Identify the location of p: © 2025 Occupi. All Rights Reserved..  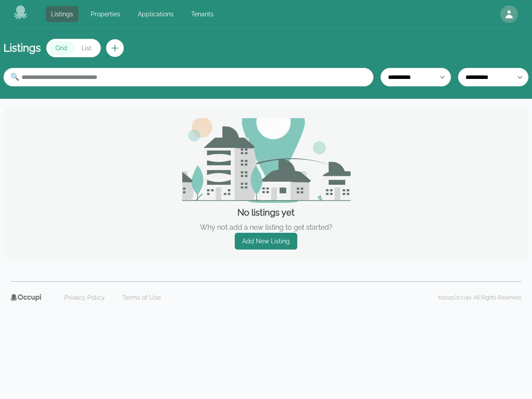
(480, 297).